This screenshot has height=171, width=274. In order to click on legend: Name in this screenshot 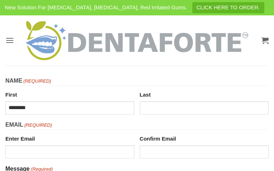, I will do `click(137, 81)`.